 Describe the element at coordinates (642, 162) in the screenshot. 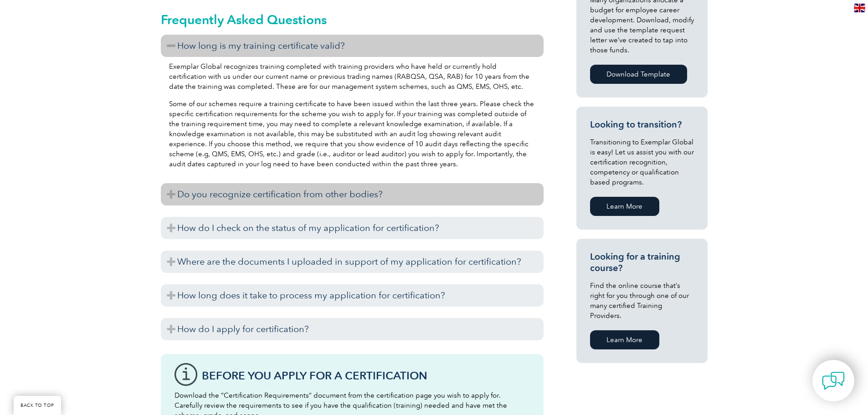

I see `p: Transitioning to Exemplar Global is easy! Let us assist you with our certification recognition, c...` at that location.